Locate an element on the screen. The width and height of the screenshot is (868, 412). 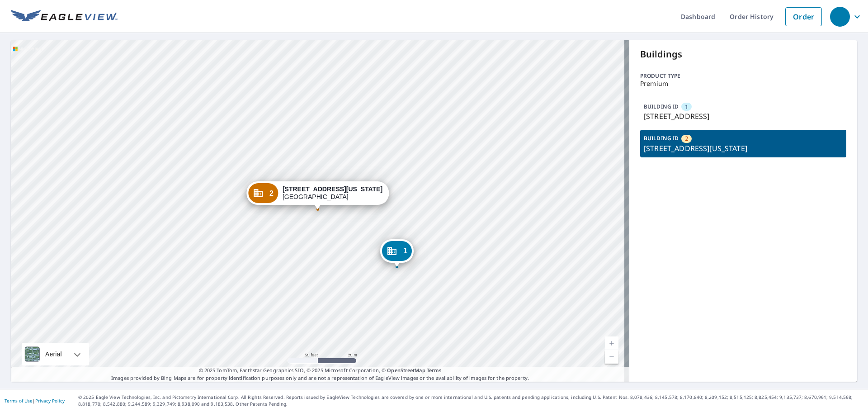
span: © 2025 TomTom, Earthstar Geographics SIO, © 2025 Microsoft Corporation, © is located at coordinates (320, 370).